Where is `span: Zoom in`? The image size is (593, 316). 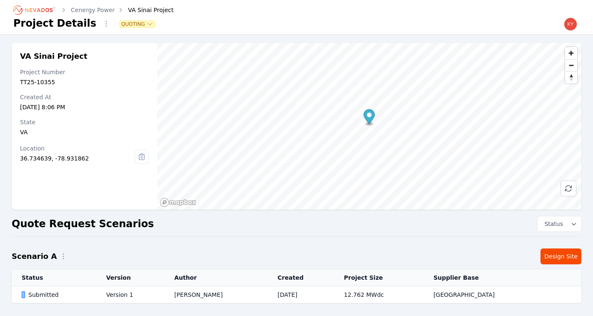
span: Zoom in is located at coordinates (571, 53).